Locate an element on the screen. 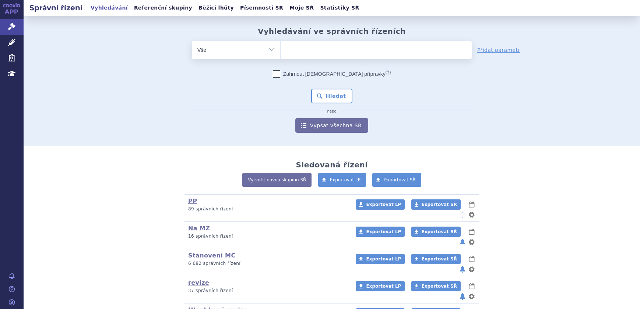  a: Běžící lhůty is located at coordinates (216, 8).